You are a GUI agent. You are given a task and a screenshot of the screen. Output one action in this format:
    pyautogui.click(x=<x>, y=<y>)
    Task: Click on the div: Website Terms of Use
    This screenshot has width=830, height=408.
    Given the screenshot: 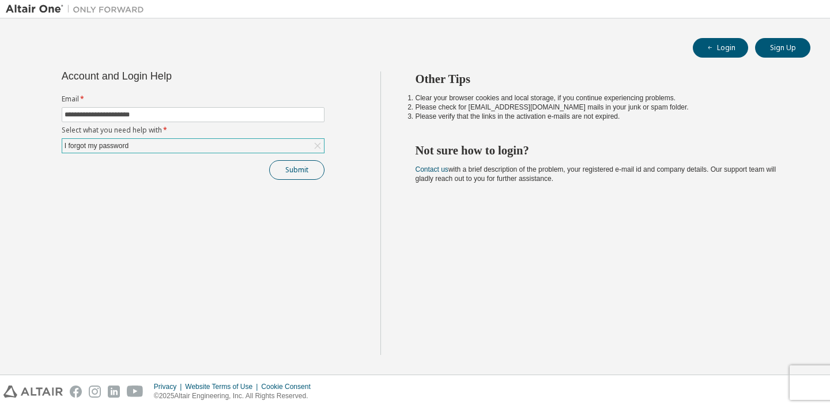 What is the action you would take?
    pyautogui.click(x=223, y=387)
    